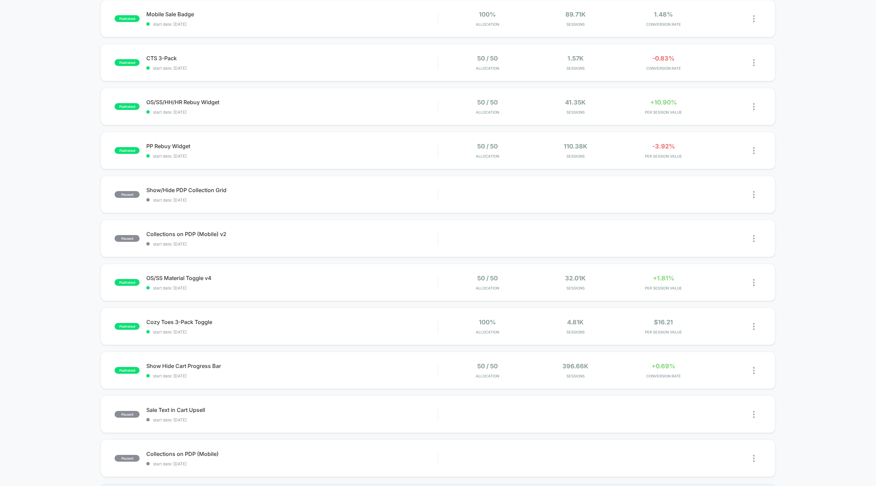 This screenshot has height=486, width=876. Describe the element at coordinates (664, 14) in the screenshot. I see `span: 1.48%` at that location.